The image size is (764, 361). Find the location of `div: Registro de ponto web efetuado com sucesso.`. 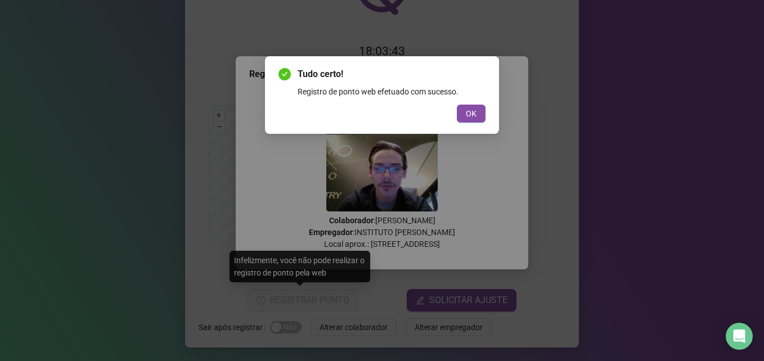

div: Registro de ponto web efetuado com sucesso. is located at coordinates (392, 92).